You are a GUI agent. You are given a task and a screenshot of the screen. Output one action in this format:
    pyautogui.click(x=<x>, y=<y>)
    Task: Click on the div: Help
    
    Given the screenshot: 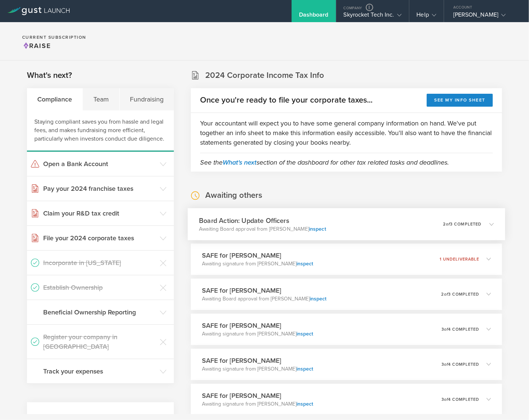 What is the action you would take?
    pyautogui.click(x=427, y=17)
    